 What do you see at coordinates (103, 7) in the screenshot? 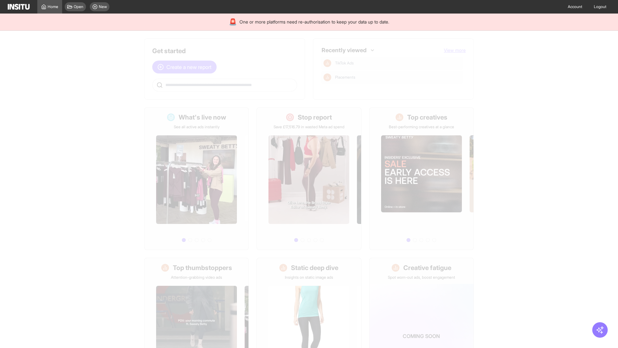
I see `span: New` at bounding box center [103, 7].